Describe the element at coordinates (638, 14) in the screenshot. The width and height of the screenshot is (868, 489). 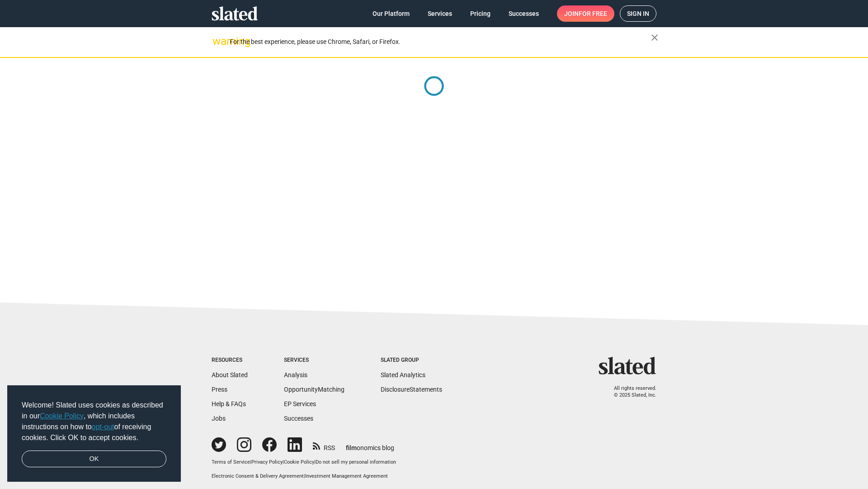
I see `a: Sign in` at that location.